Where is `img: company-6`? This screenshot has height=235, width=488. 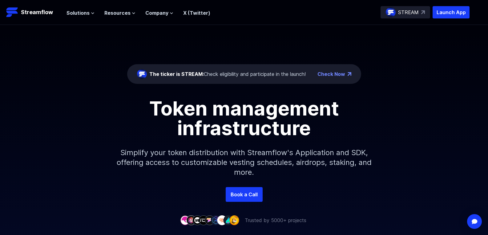 img: company-6 is located at coordinates (216, 220).